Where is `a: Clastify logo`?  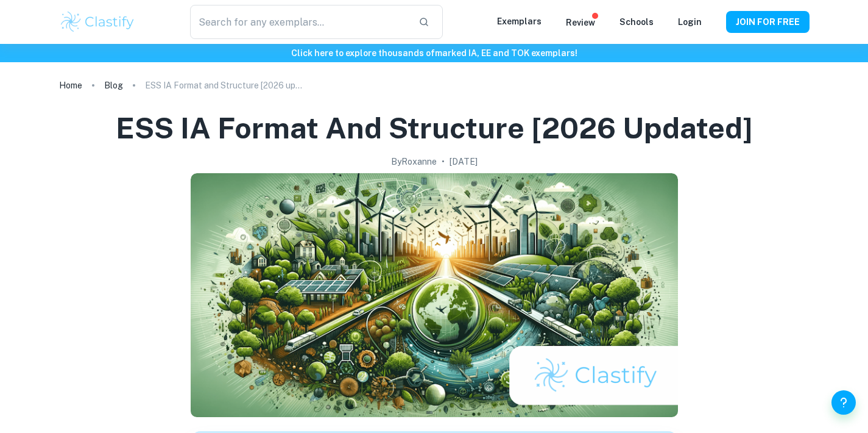
a: Clastify logo is located at coordinates (98, 22).